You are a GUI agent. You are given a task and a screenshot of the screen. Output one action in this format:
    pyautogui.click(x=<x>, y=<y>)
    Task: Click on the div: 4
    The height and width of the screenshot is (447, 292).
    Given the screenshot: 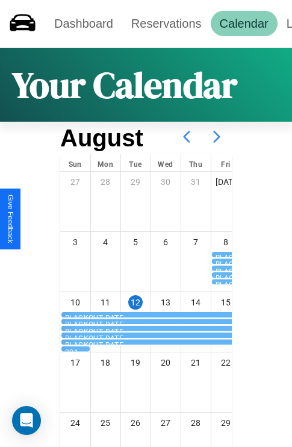 What is the action you would take?
    pyautogui.click(x=105, y=242)
    